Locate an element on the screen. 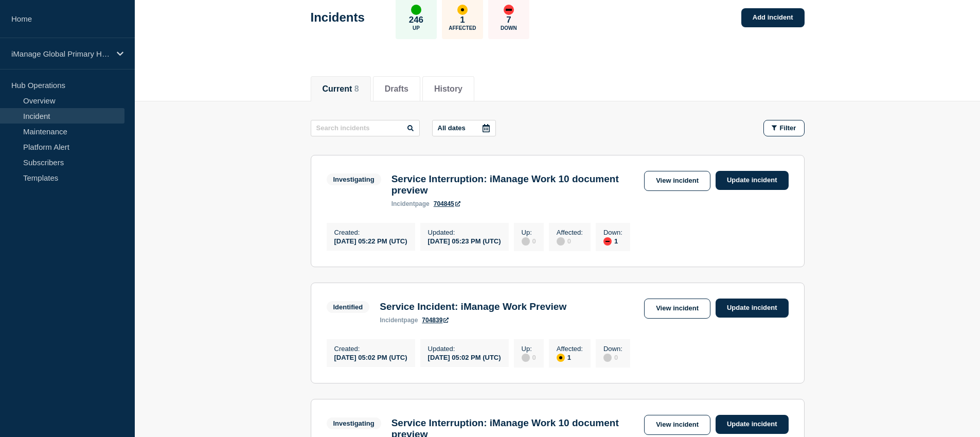 This screenshot has width=980, height=437. a: Add incident is located at coordinates (773, 18).